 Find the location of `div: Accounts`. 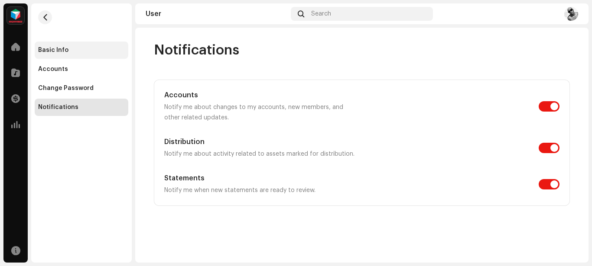

div: Accounts is located at coordinates (53, 69).